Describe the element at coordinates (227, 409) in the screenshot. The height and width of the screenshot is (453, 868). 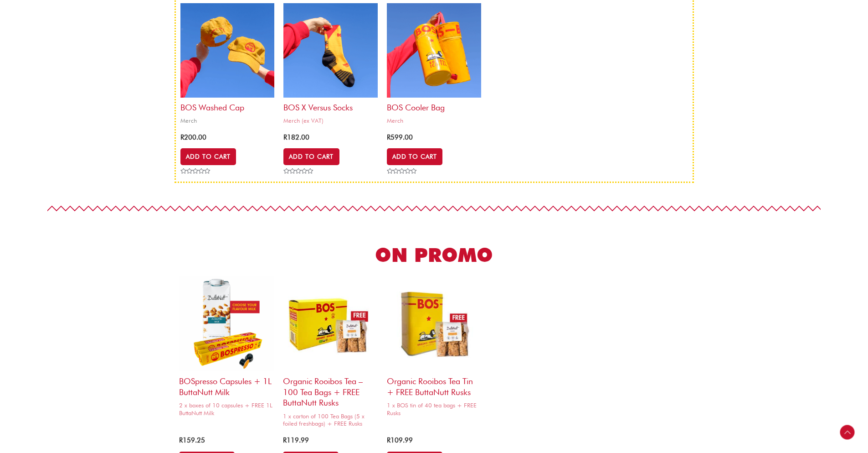
I see `span: 2 x boxes of 10 capsules + FREE 1L ButtaNutt Milk` at that location.